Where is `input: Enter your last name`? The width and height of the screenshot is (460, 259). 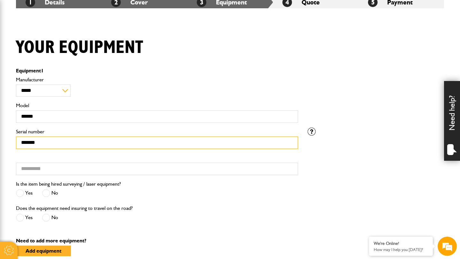
input: Enter your last name is located at coordinates (62, 66).